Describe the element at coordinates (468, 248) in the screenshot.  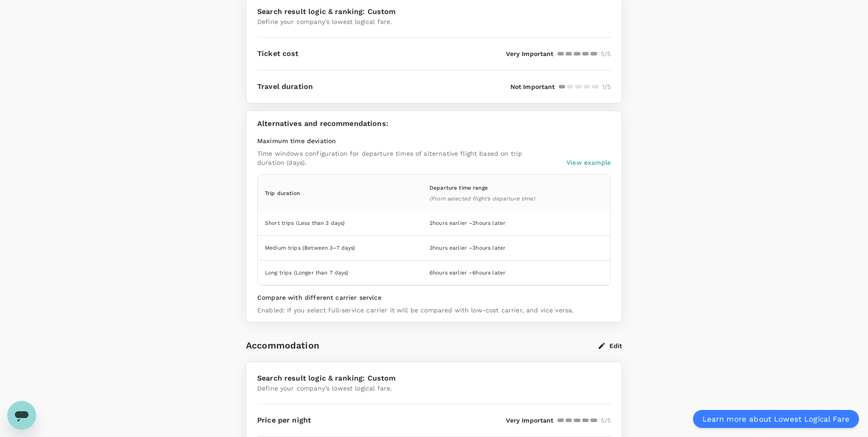
I see `span: 3 hours earlier – 3 hours later` at that location.